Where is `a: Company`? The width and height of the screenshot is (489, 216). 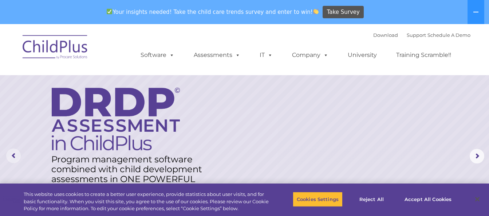 a: Company is located at coordinates (310, 55).